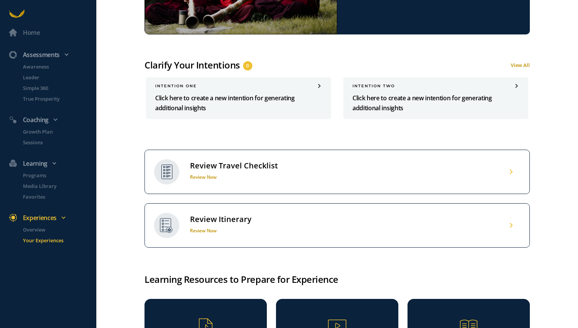 This screenshot has height=328, width=578. I want to click on a: INTENTION oneClick here to create a new intention for generating additional insights, so click(239, 98).